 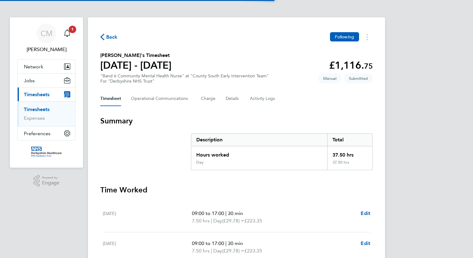 What do you see at coordinates (46, 93) in the screenshot?
I see `nav: Main navigation` at bounding box center [46, 93].